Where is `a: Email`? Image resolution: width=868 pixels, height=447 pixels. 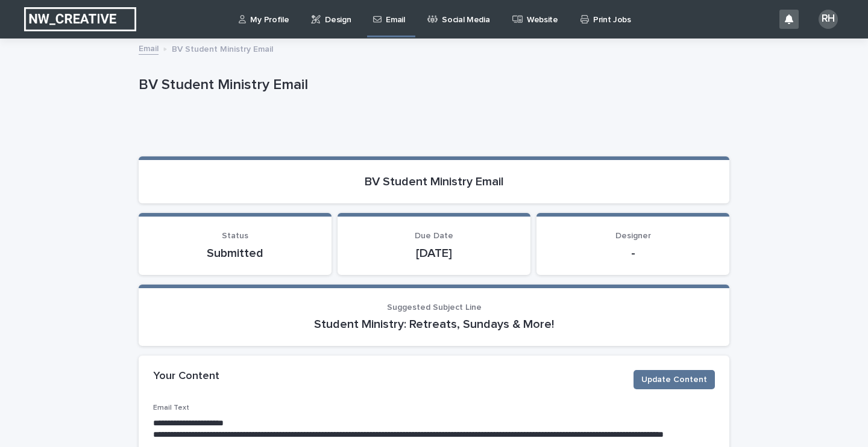 a: Email is located at coordinates (148, 48).